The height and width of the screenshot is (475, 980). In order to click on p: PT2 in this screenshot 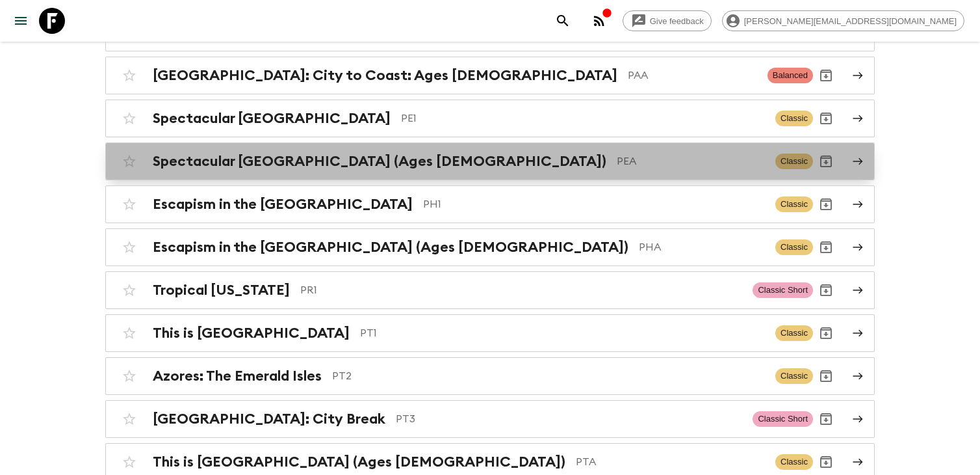, I will do `click(548, 376)`.